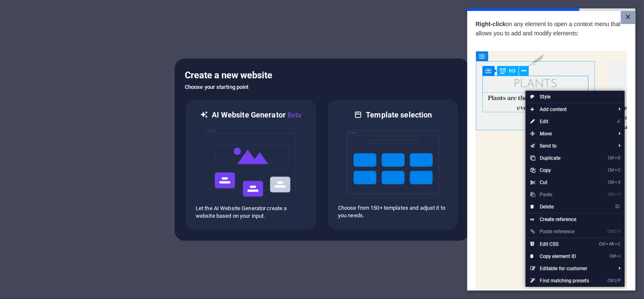  Describe the element at coordinates (294, 115) in the screenshot. I see `span: Beta` at that location.